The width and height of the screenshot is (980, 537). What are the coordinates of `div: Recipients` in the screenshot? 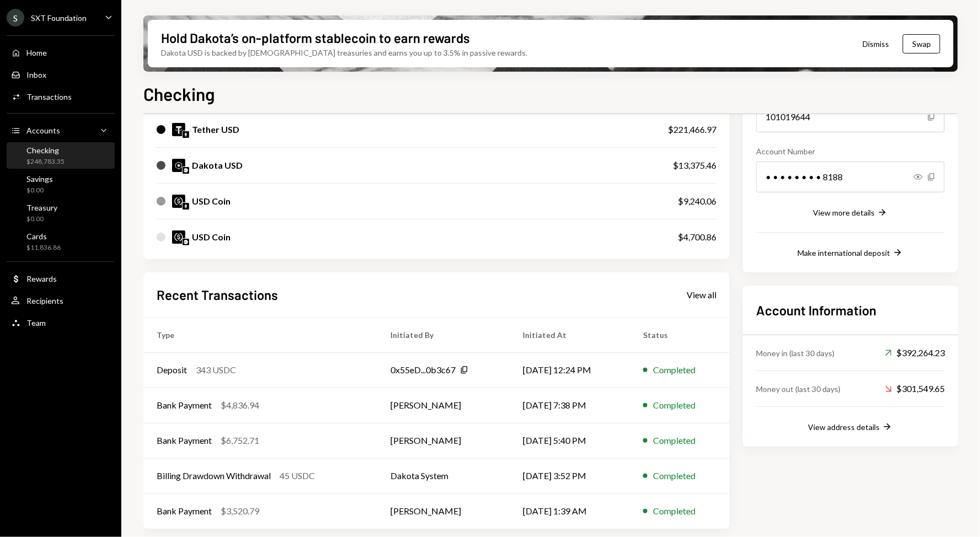 It's located at (45, 300).